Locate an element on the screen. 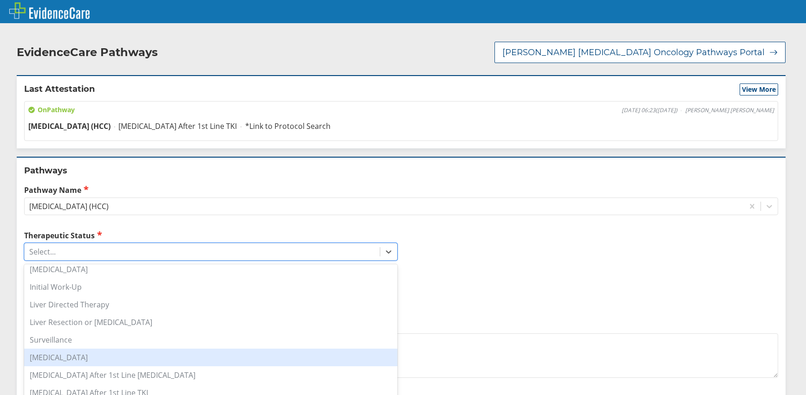 The height and width of the screenshot is (395, 806). div: Select... is located at coordinates (42, 252).